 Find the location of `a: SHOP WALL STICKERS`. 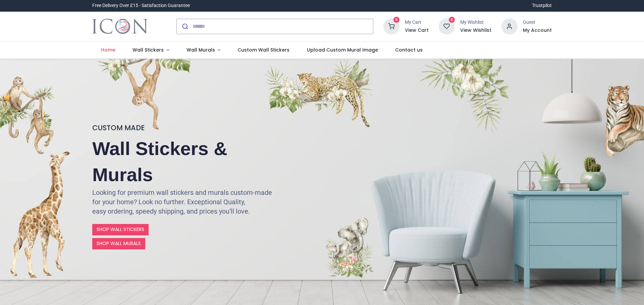

a: SHOP WALL STICKERS is located at coordinates (121, 230).